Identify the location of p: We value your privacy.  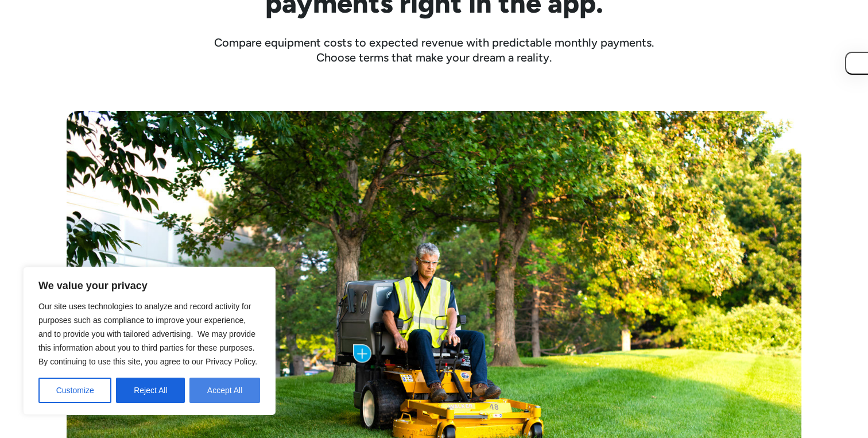
(149, 286).